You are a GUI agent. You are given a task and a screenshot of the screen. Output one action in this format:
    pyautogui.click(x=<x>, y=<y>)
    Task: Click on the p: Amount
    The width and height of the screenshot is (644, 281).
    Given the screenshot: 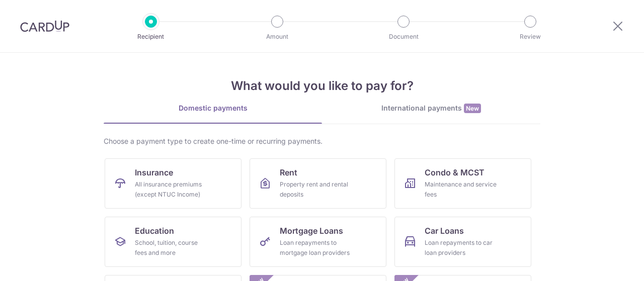 What is the action you would take?
    pyautogui.click(x=277, y=37)
    